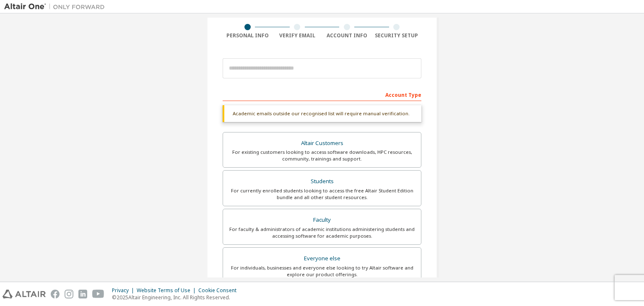 This screenshot has width=644, height=306. I want to click on img: facebook.svg, so click(55, 294).